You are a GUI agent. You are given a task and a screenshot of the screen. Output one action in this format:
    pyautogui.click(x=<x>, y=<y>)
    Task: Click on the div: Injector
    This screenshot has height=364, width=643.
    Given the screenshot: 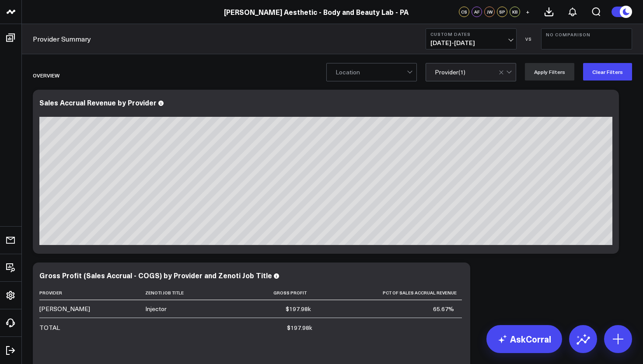 What is the action you would take?
    pyautogui.click(x=156, y=309)
    